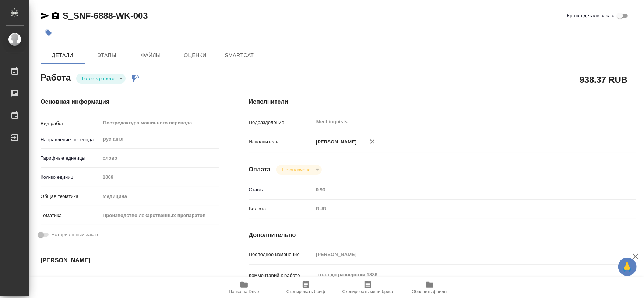  I want to click on p: Ставка, so click(281, 190).